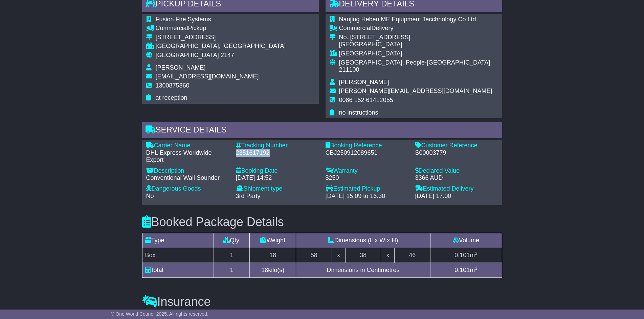 This screenshot has width=644, height=319. What do you see at coordinates (412, 255) in the screenshot?
I see `td: 46` at bounding box center [412, 255].